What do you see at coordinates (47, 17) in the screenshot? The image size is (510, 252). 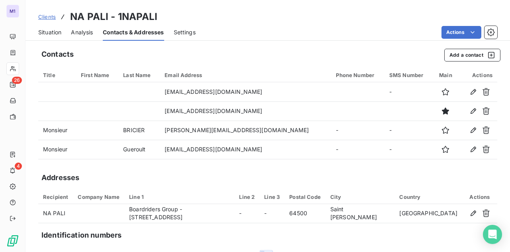 I see `a: Clients` at bounding box center [47, 17].